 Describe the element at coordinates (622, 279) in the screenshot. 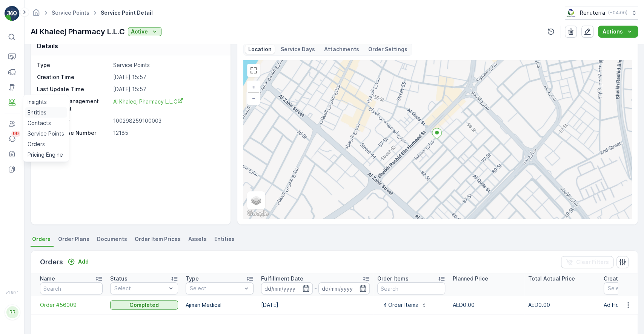

I see `p: Creation Type` at that location.